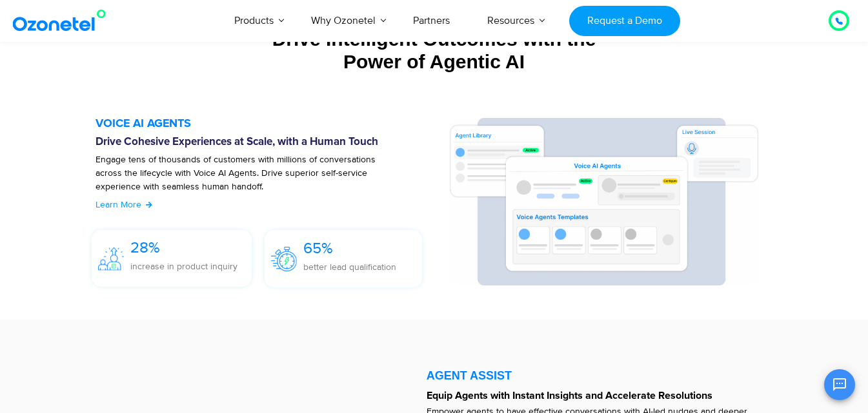 The image size is (868, 413). I want to click on h6: Drive Cohesive Experiences at Scale, with a Human Touch, so click(265, 142).